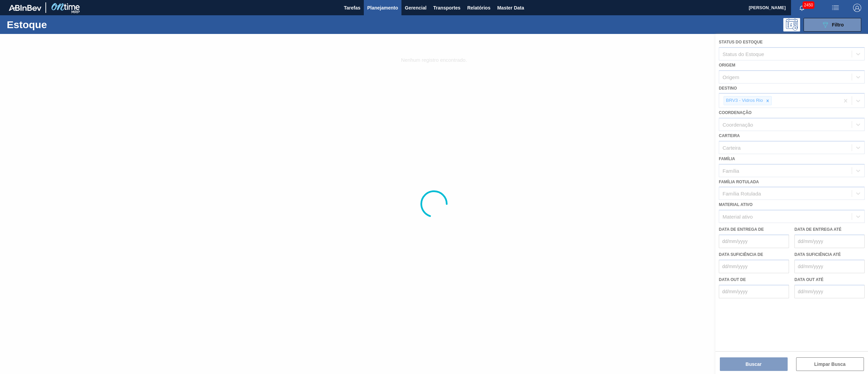 The width and height of the screenshot is (868, 374). What do you see at coordinates (383, 8) in the screenshot?
I see `span: Planejamento` at bounding box center [383, 8].